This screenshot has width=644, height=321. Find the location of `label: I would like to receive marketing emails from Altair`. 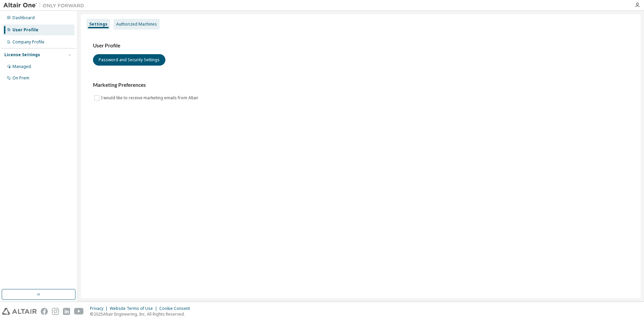

label: I would like to receive marketing emails from Altair is located at coordinates (150, 98).